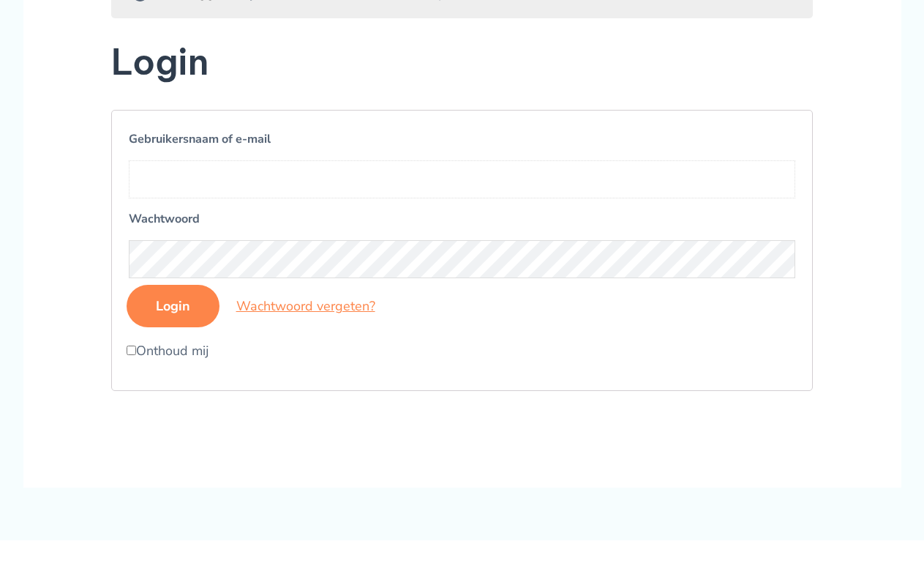  What do you see at coordinates (463, 219) in the screenshot?
I see `label: Wachtwoord` at bounding box center [463, 219].